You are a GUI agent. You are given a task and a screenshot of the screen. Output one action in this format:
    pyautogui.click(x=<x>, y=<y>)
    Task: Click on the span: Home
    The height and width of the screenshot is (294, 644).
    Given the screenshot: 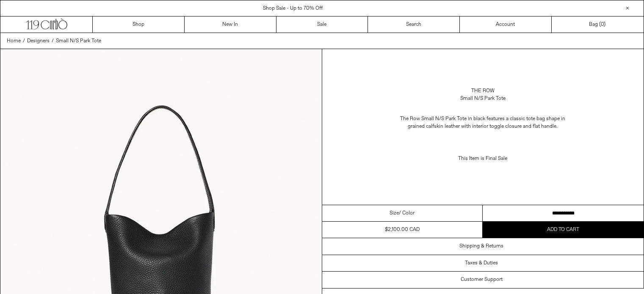 What is the action you would take?
    pyautogui.click(x=14, y=41)
    